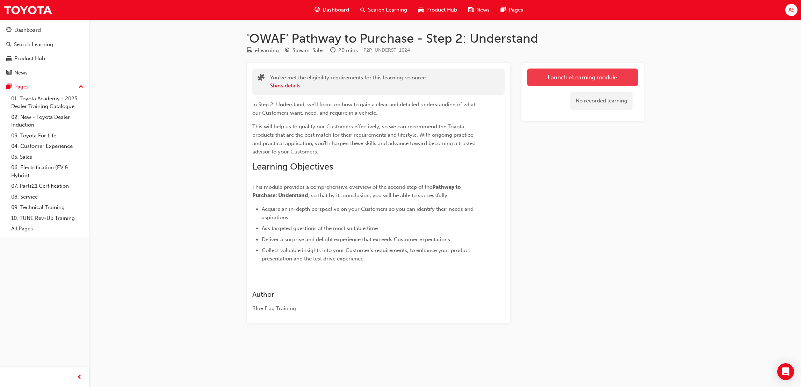 The height and width of the screenshot is (387, 801). What do you see at coordinates (438, 10) in the screenshot?
I see `a: car-iconProduct Hub` at bounding box center [438, 10].